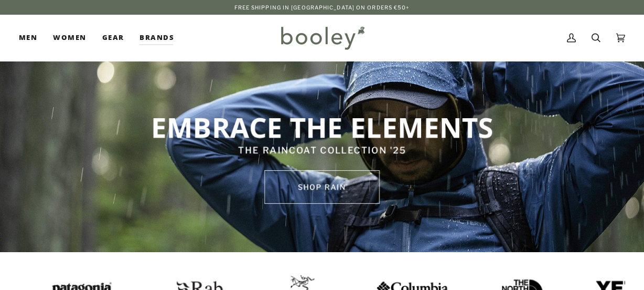 The width and height of the screenshot is (644, 290). I want to click on a: Men, so click(32, 38).